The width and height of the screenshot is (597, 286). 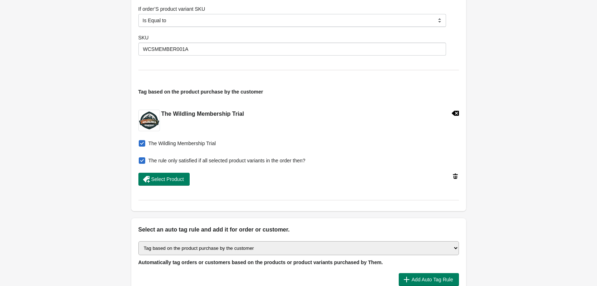 What do you see at coordinates (149, 120) in the screenshot?
I see `img: Wildlings_Membership.png` at bounding box center [149, 120].